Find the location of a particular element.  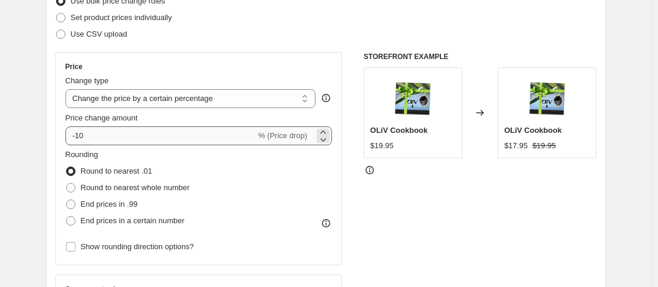

div: $17.95 is located at coordinates (516, 146).